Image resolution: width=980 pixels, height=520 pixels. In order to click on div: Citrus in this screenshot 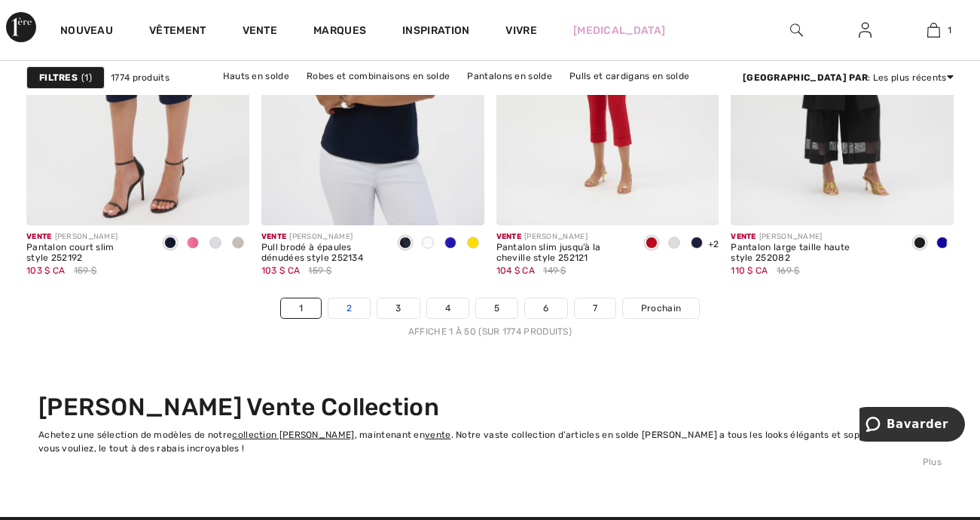, I will do `click(473, 243)`.